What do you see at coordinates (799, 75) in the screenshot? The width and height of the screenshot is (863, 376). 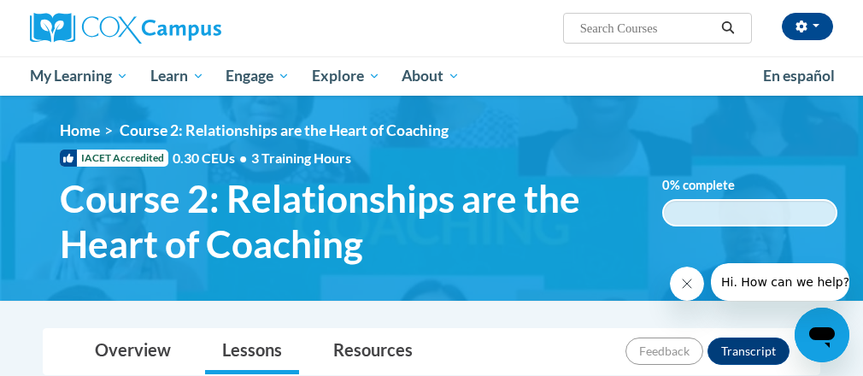 I see `span: En español` at bounding box center [799, 75].